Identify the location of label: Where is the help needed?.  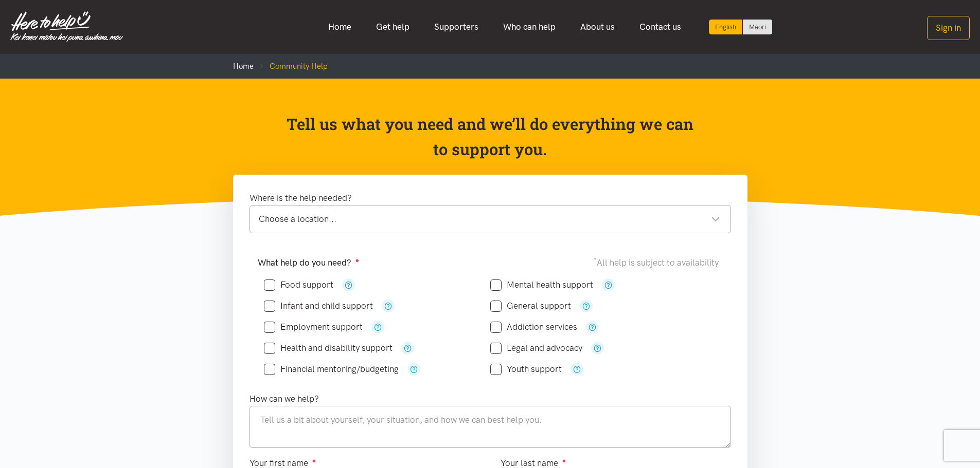
(300, 198).